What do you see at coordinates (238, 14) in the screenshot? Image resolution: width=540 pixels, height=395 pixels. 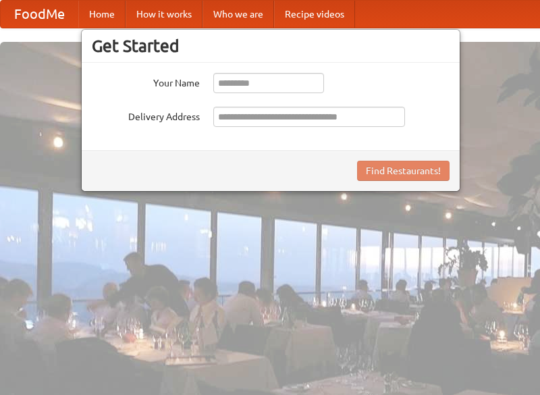 I see `a: Who we are` at bounding box center [238, 14].